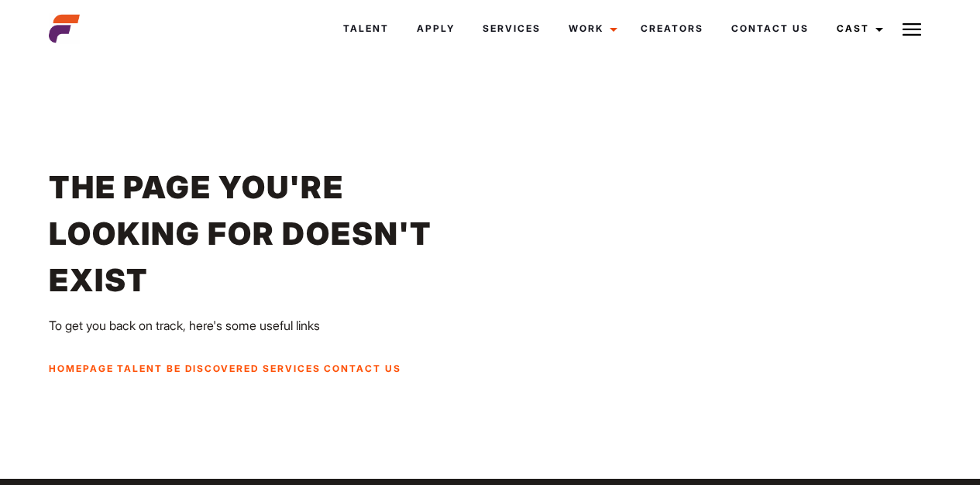 Image resolution: width=980 pixels, height=485 pixels. Describe the element at coordinates (81, 368) in the screenshot. I see `a: Homepage` at that location.